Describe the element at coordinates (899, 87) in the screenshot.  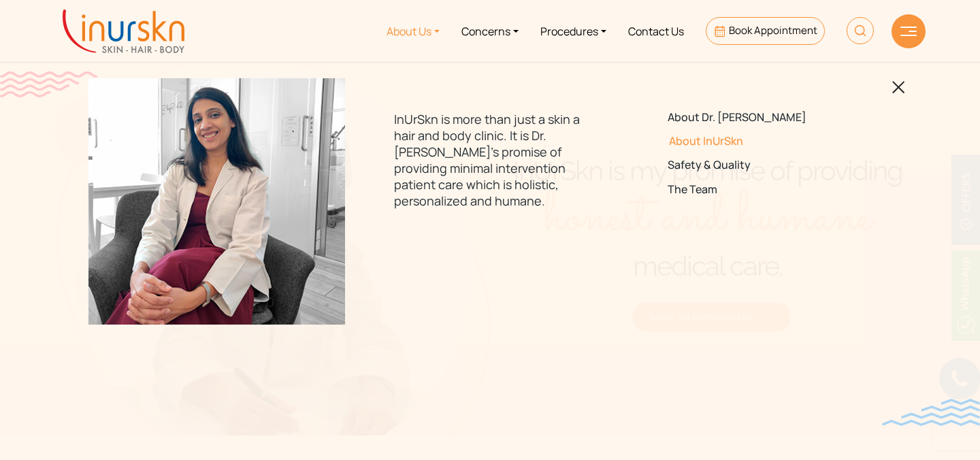
I see `img: blackclosed` at that location.